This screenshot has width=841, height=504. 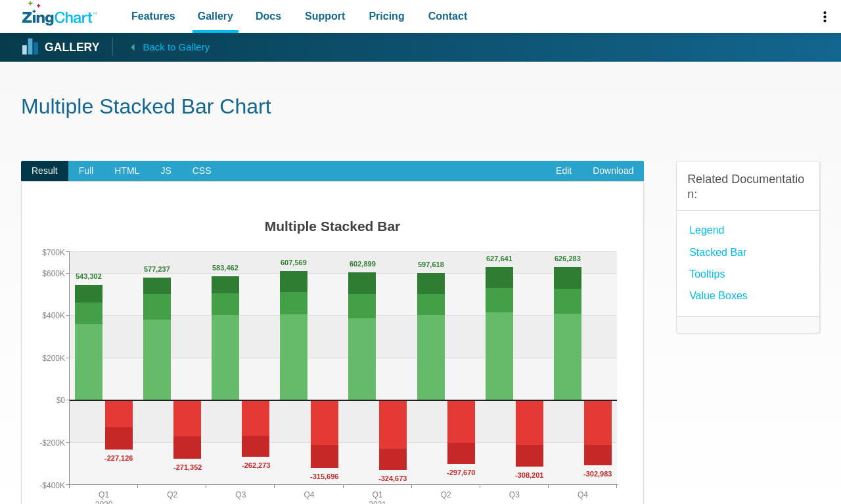 I want to click on a: Gallery, so click(x=61, y=47).